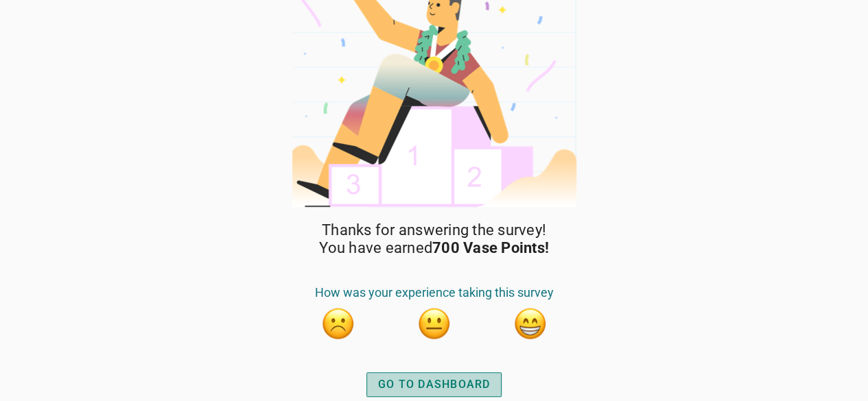 The image size is (868, 401). What do you see at coordinates (434, 297) in the screenshot?
I see `div: How was your experience taking this survey` at bounding box center [434, 297].